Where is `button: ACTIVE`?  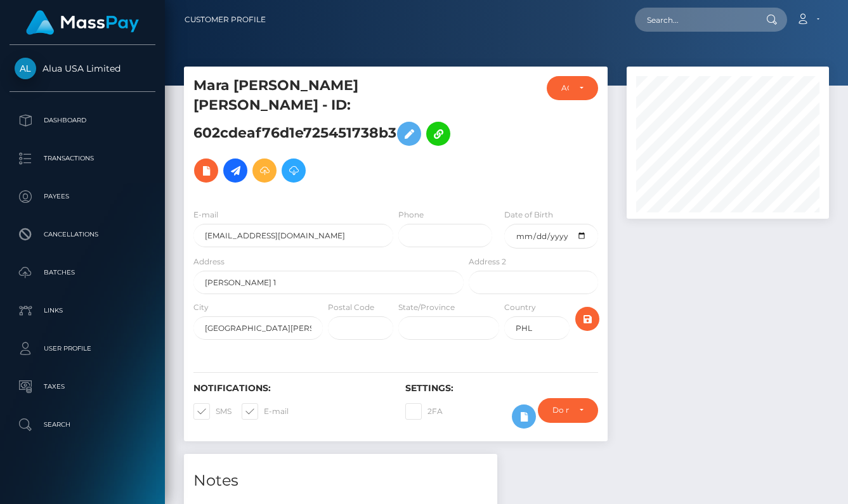 button: ACTIVE is located at coordinates (572, 88).